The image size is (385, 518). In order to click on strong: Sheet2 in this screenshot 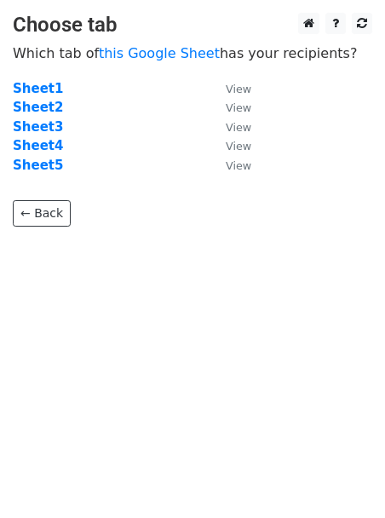, I will do `click(37, 107)`.